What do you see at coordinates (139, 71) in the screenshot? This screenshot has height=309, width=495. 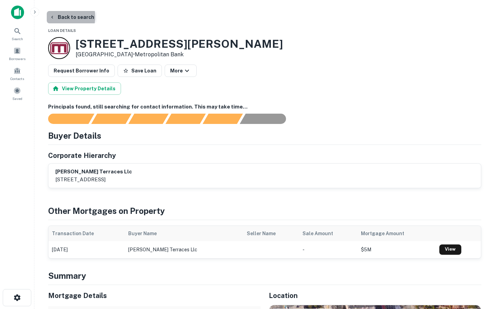 I see `button: Save Loan` at bounding box center [139, 71].